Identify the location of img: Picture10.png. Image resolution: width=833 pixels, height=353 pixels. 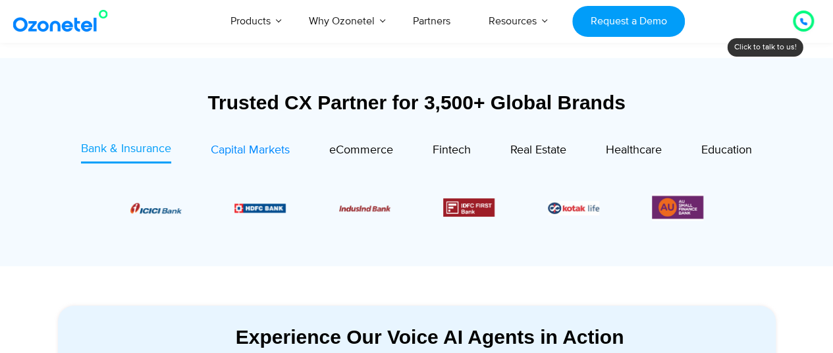
(365, 207).